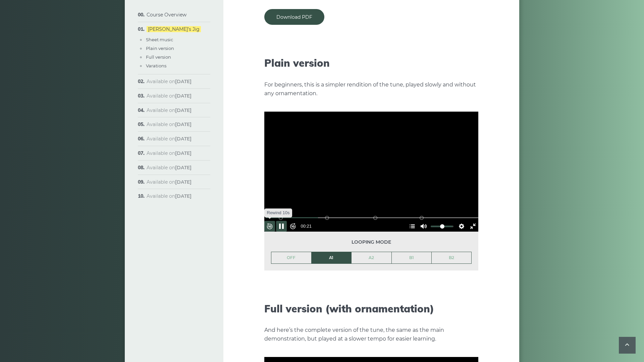  I want to click on p: For beginners, this is a simpler rendition of the tune, played slowly and without any ornamentation., so click(371, 89).